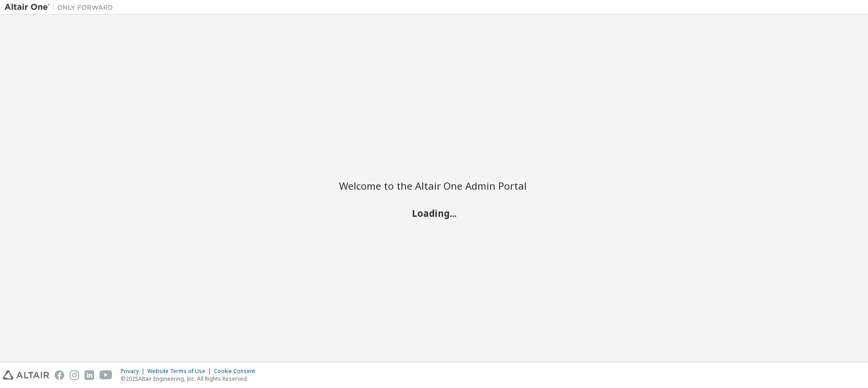 This screenshot has width=868, height=388. What do you see at coordinates (105, 376) in the screenshot?
I see `img: youtube.svg` at bounding box center [105, 376].